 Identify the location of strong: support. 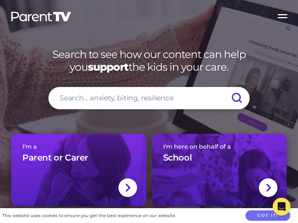
(108, 67).